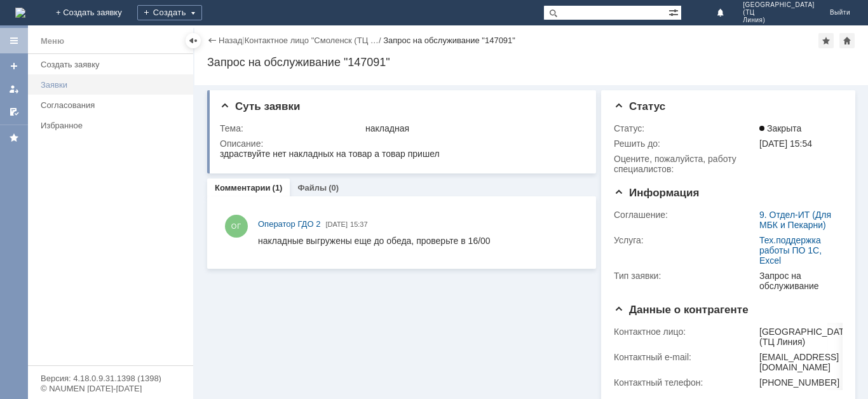 The image size is (868, 399). What do you see at coordinates (826, 41) in the screenshot?
I see `div: Добавить в избранное` at bounding box center [826, 41].